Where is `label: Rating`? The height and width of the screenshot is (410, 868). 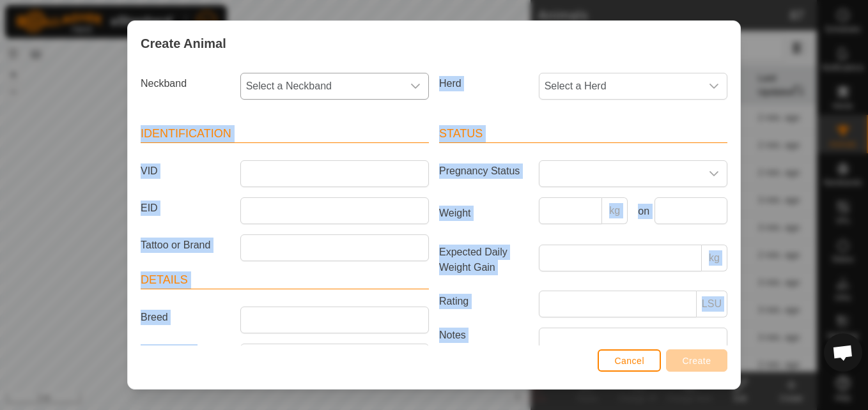 label: Rating is located at coordinates (484, 302).